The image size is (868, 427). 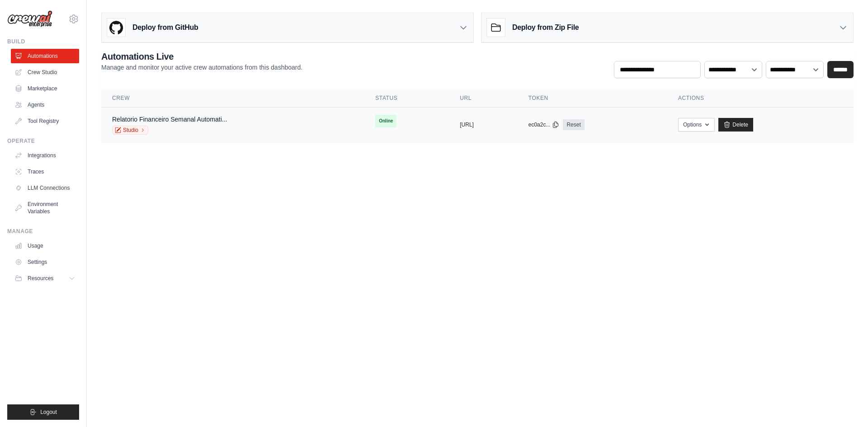 What do you see at coordinates (696, 125) in the screenshot?
I see `button: Options` at bounding box center [696, 125].